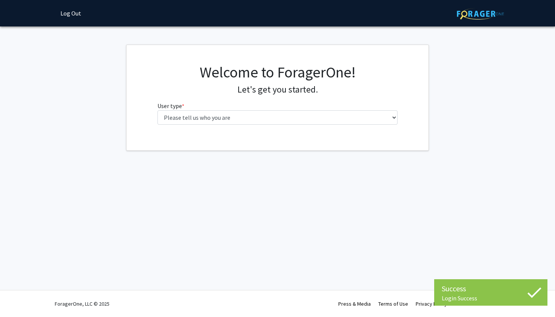 The height and width of the screenshot is (317, 555). What do you see at coordinates (277, 72) in the screenshot?
I see `h1: Welcome to ForagerOne!` at bounding box center [277, 72].